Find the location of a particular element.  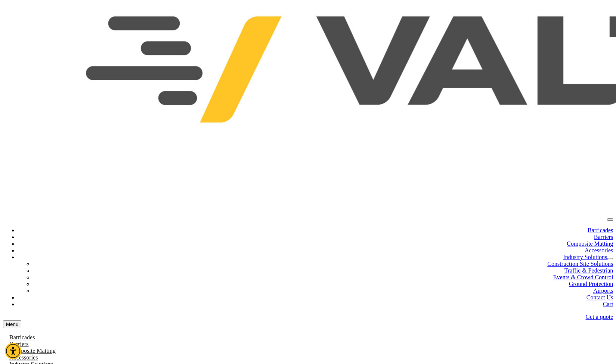

button: dropdown toggle is located at coordinates (610, 259).